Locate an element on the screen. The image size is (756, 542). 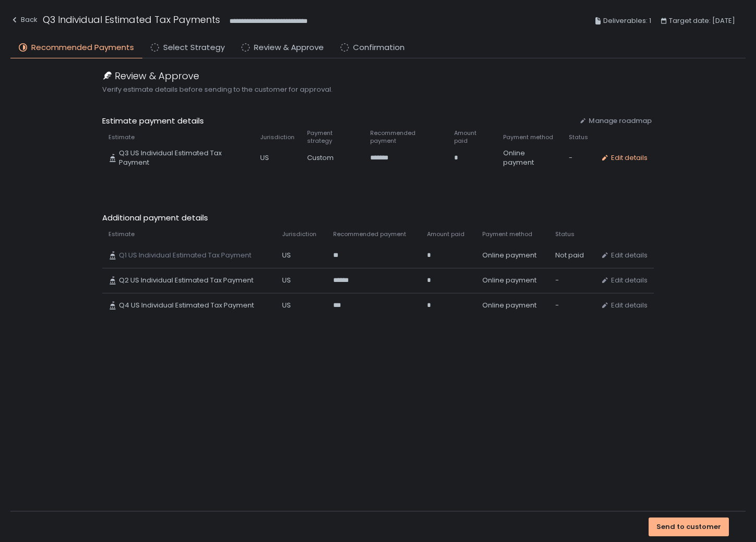
span: Deliverables: 1 is located at coordinates (627, 21).